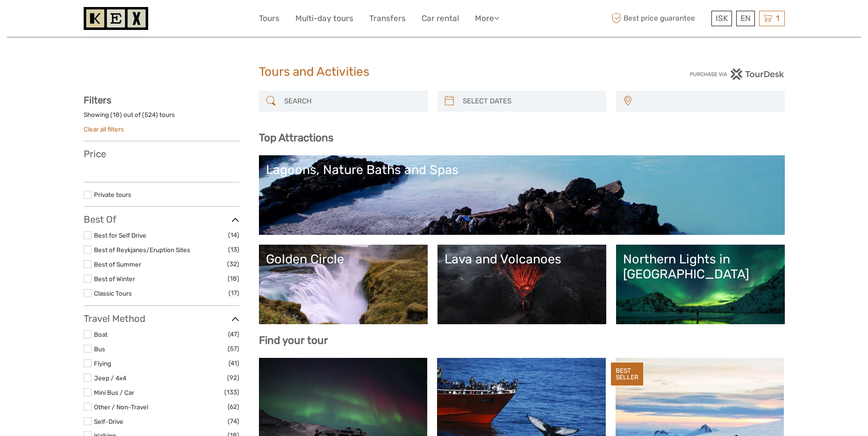 This screenshot has width=868, height=436. I want to click on label: 524, so click(150, 115).